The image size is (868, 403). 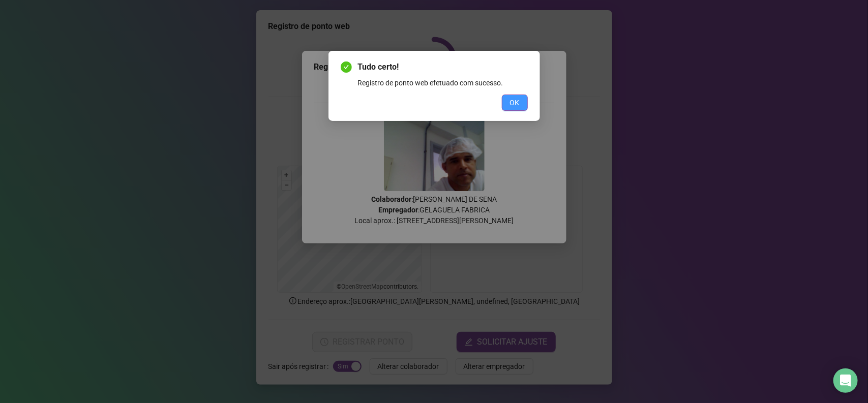 I want to click on span: OK, so click(x=515, y=103).